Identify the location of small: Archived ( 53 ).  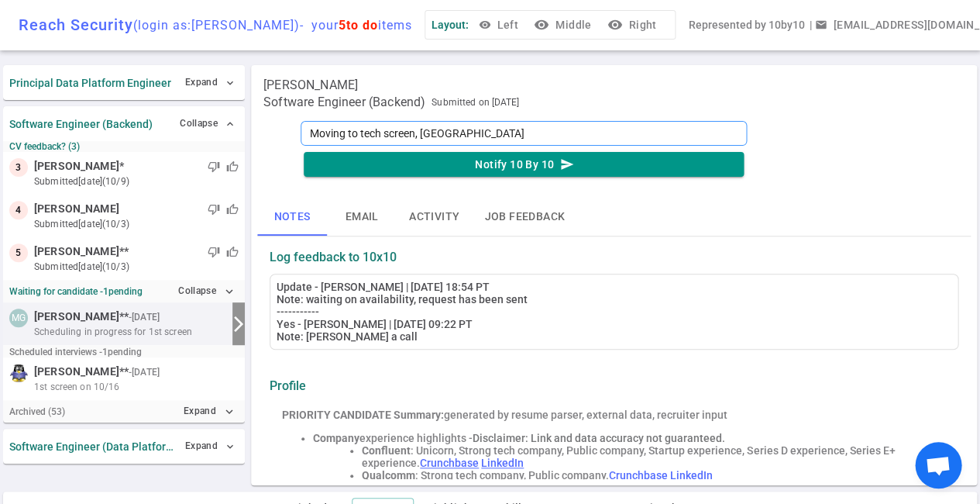
(37, 412).